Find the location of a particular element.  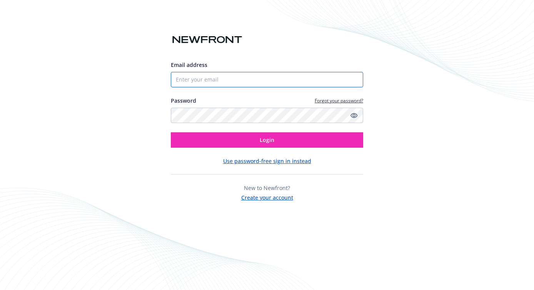

span: Email address is located at coordinates (189, 65).